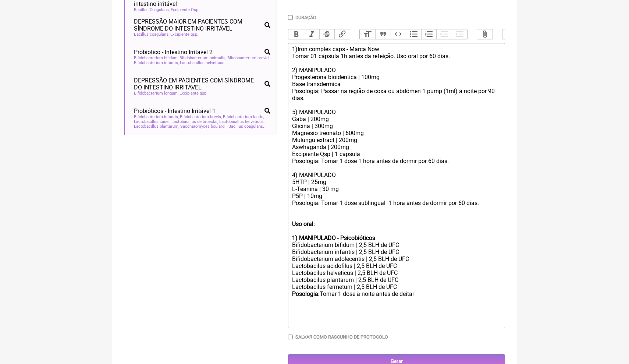  I want to click on span: Bifidobacterium brevid, so click(248, 58).